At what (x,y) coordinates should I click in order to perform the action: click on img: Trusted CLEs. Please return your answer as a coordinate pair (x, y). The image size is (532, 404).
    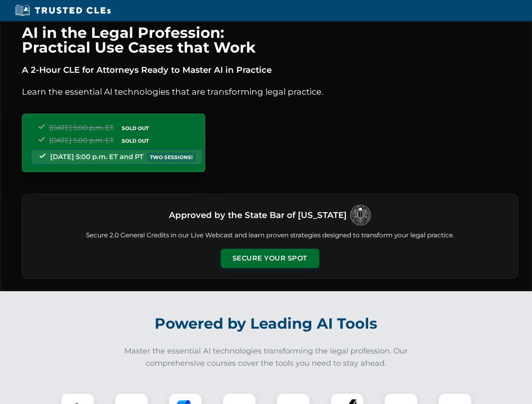
    Looking at the image, I should click on (63, 10).